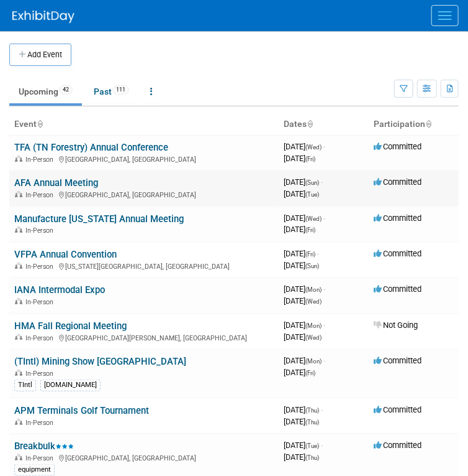 This screenshot has height=476, width=468. I want to click on span: Not Going, so click(396, 324).